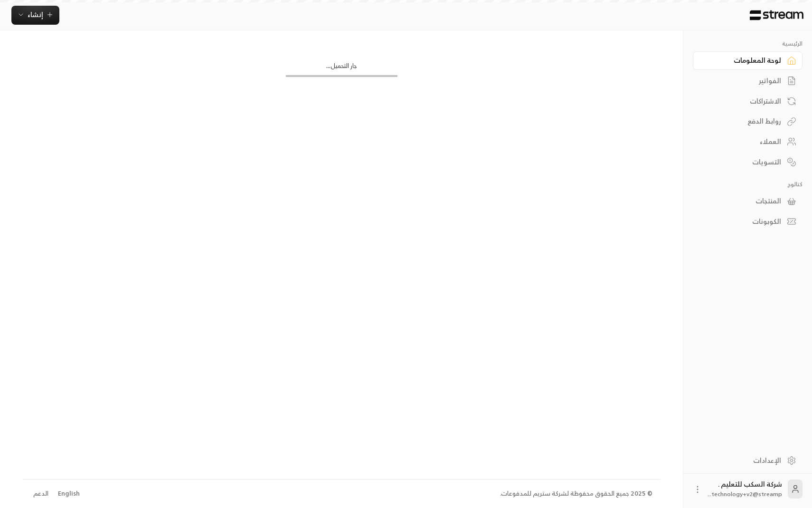 This screenshot has width=812, height=508. Describe the element at coordinates (748, 60) in the screenshot. I see `a: لوحة المعلومات` at that location.